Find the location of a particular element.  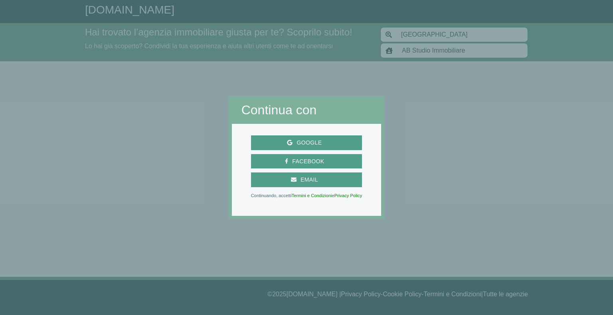

button: Email is located at coordinates (306, 180).